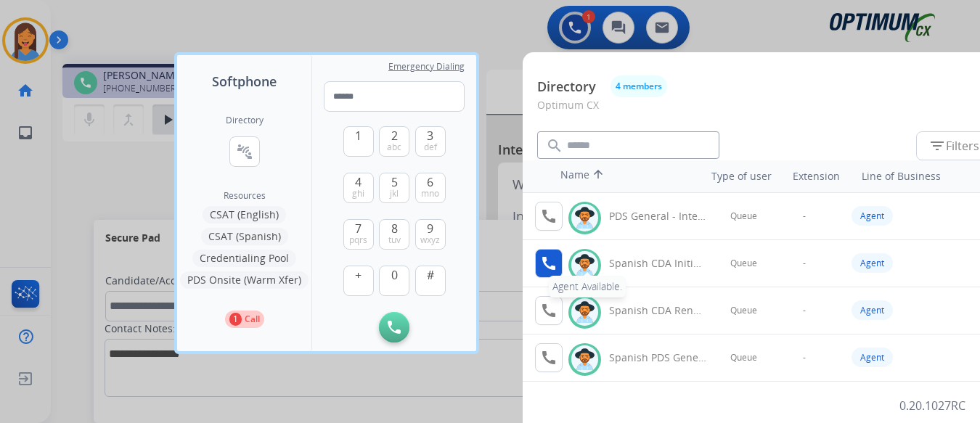 The width and height of the screenshot is (980, 423). Describe the element at coordinates (245, 319) in the screenshot. I see `button: 1Call` at that location.